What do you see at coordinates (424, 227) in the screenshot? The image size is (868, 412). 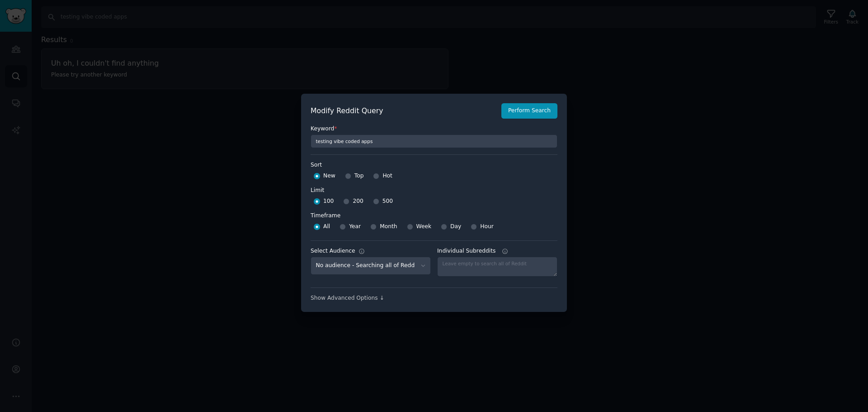 I see `span: Week` at bounding box center [424, 227].